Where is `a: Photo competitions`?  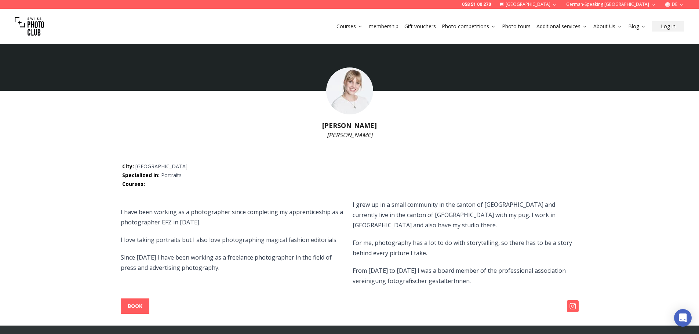 a: Photo competitions is located at coordinates (469, 26).